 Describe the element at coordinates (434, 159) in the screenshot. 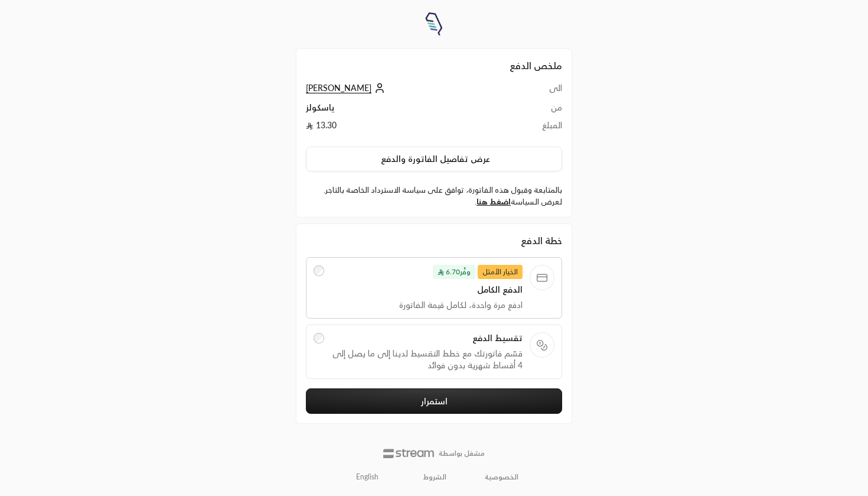

I see `button: عرض تفاصيل الفاتورة والدفع` at that location.